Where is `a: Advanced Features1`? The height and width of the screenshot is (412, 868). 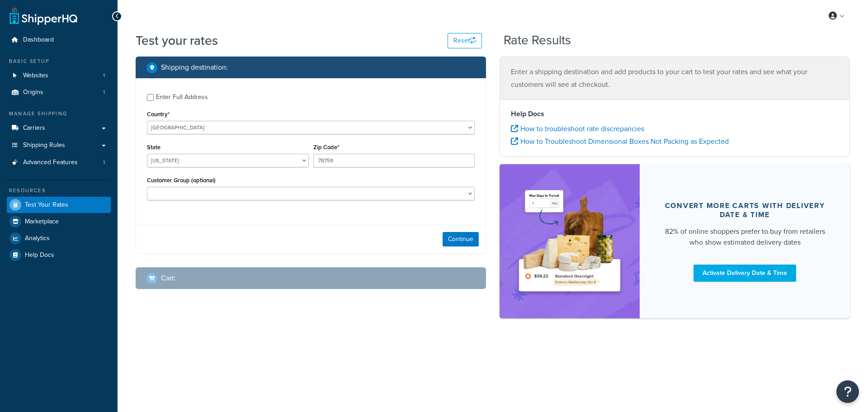 a: Advanced Features1 is located at coordinates (59, 163).